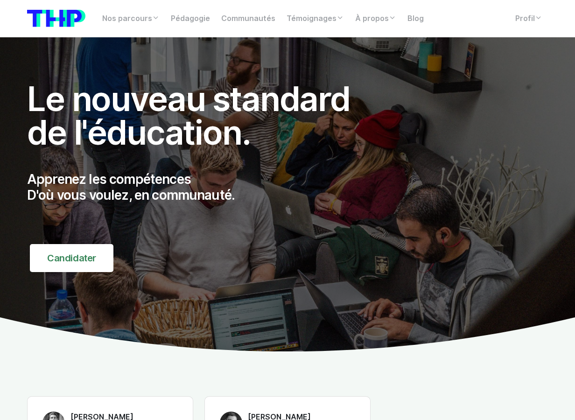 The height and width of the screenshot is (420, 575). Describe the element at coordinates (71, 258) in the screenshot. I see `a: Candidater` at that location.